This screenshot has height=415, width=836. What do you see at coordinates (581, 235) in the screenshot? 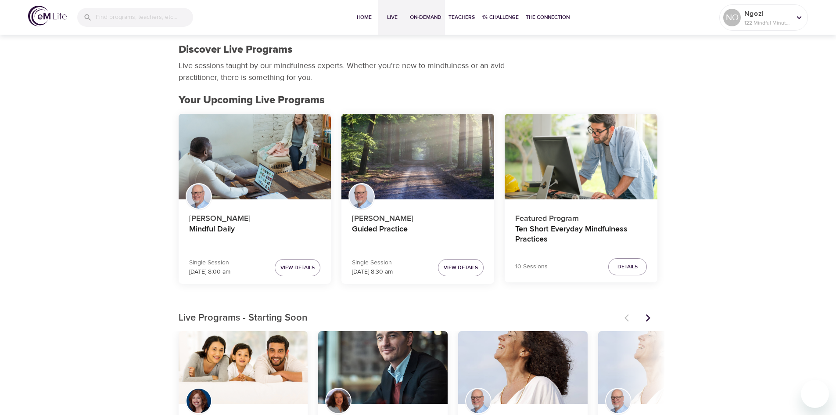
I see `h4: Ten Short Everyday Mindfulness Practices` at bounding box center [581, 235].